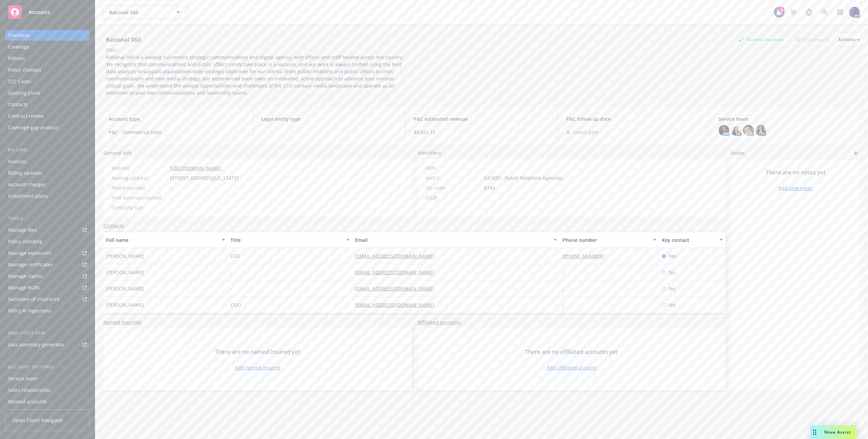 This screenshot has width=868, height=439. I want to click on div: Invoices, so click(17, 162).